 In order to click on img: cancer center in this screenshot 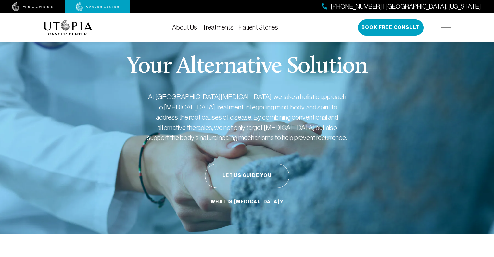, I will do `click(97, 7)`.